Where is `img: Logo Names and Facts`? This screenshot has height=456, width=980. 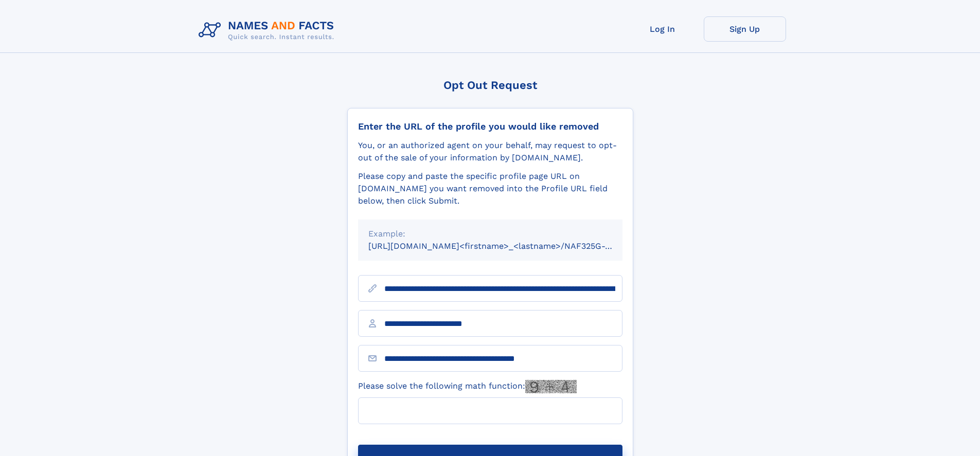
img: Logo Names and Facts is located at coordinates (269, 30).